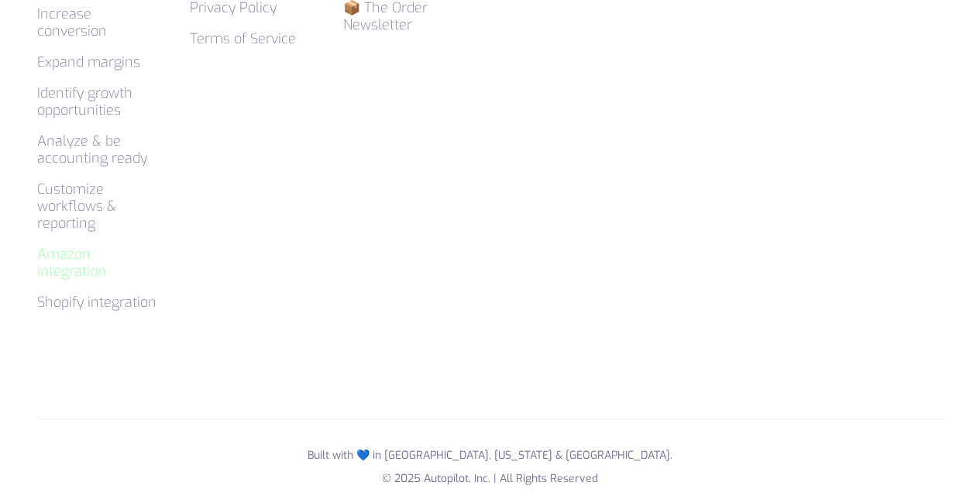  I want to click on a: Increase conversion, so click(72, 22).